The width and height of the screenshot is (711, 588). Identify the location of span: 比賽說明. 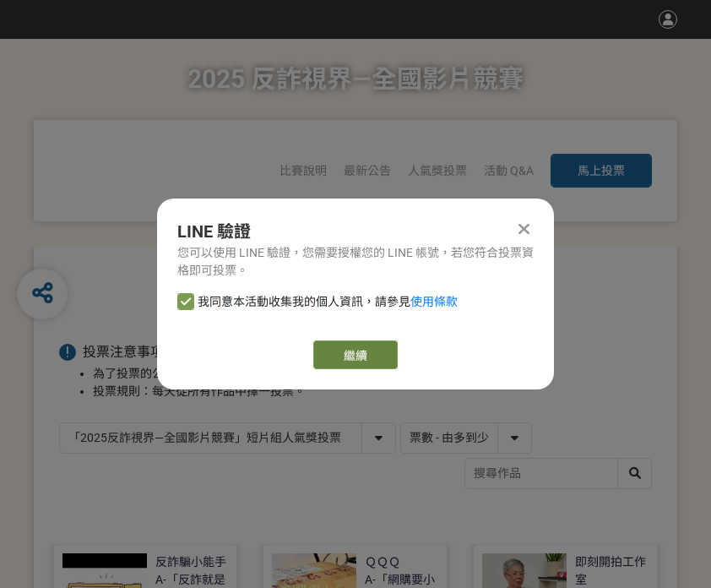
(303, 170).